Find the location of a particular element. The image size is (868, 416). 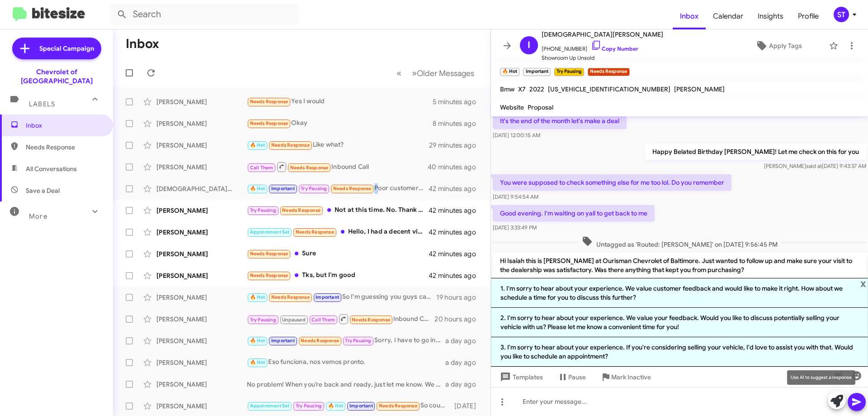

p: It's the end of the month let's make a deal is located at coordinates (559, 121).